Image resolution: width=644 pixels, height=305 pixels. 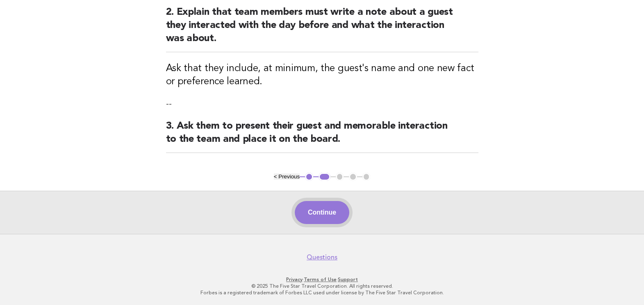 I want to click on a: Support, so click(x=348, y=279).